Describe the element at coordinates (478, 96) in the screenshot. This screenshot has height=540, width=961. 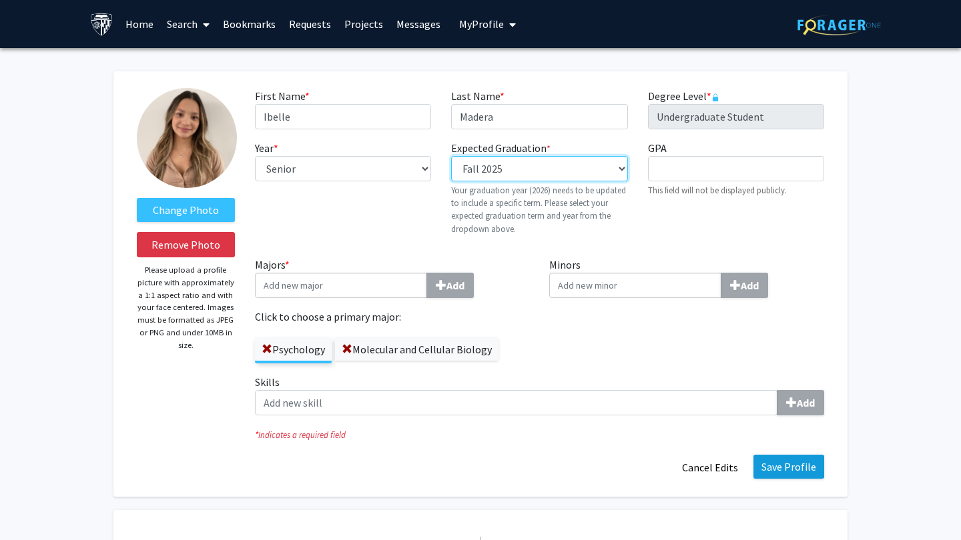
I see `label: Last Name` at that location.